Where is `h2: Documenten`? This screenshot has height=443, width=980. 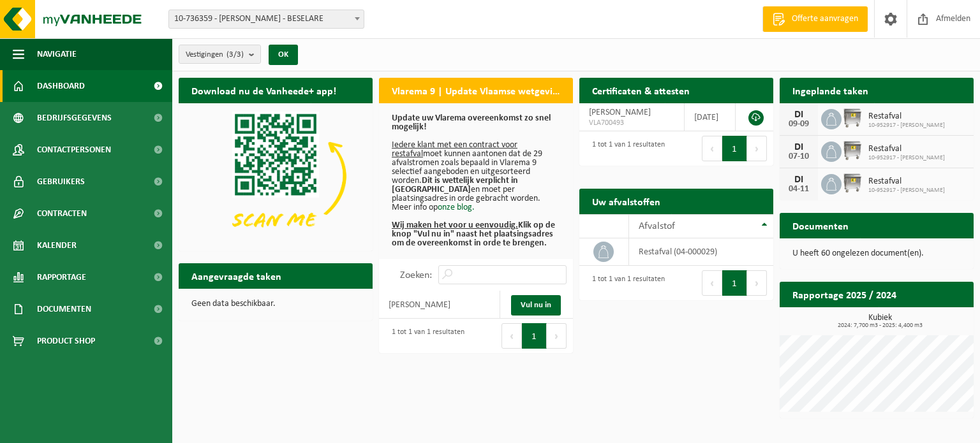 h2: Documenten is located at coordinates (820, 225).